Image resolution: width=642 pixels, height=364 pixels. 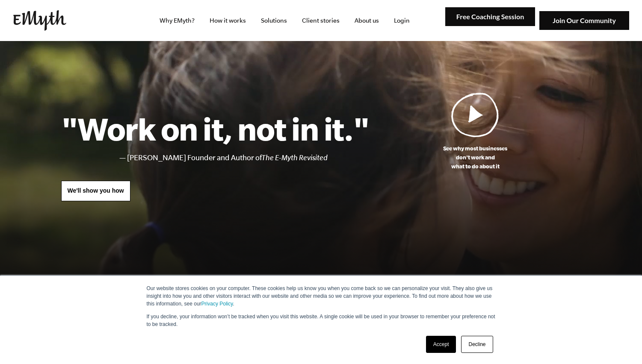 What do you see at coordinates (475, 114) in the screenshot?
I see `img: Play Video` at bounding box center [475, 114].